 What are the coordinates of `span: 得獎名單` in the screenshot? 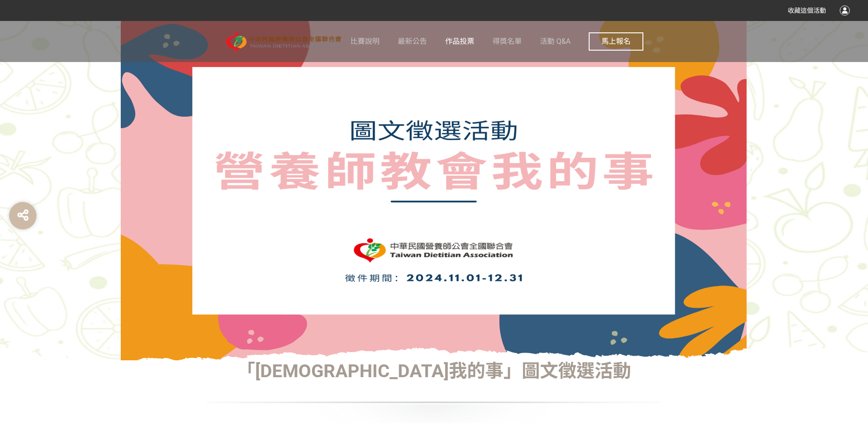 It's located at (507, 41).